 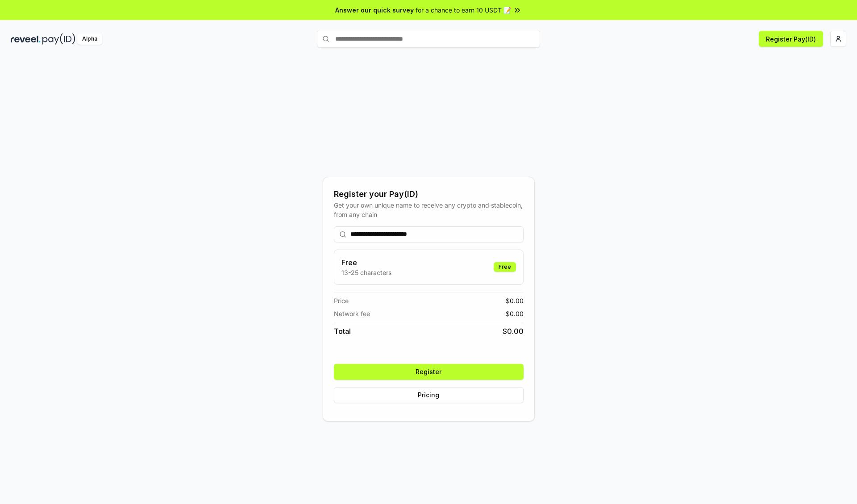 What do you see at coordinates (342, 331) in the screenshot?
I see `span: Total` at bounding box center [342, 331].